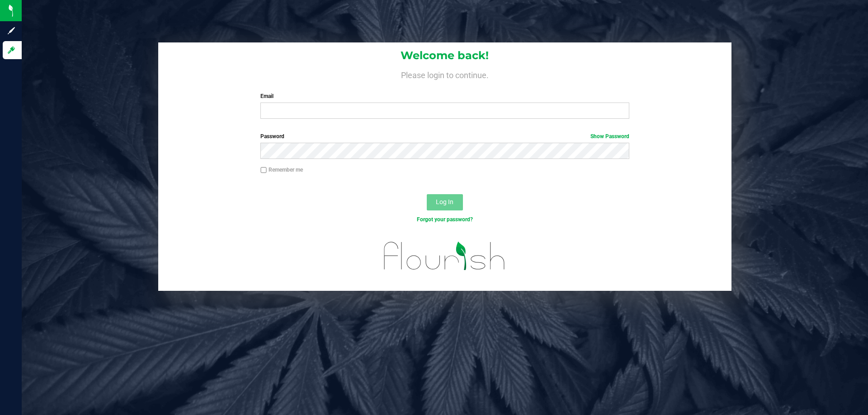 This screenshot has width=868, height=415. I want to click on span: Log In, so click(444, 202).